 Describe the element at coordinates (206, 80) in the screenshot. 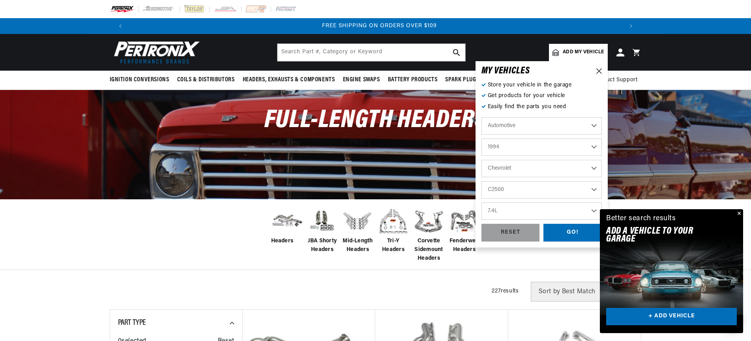

I see `summary: Coils & Distributors` at that location.